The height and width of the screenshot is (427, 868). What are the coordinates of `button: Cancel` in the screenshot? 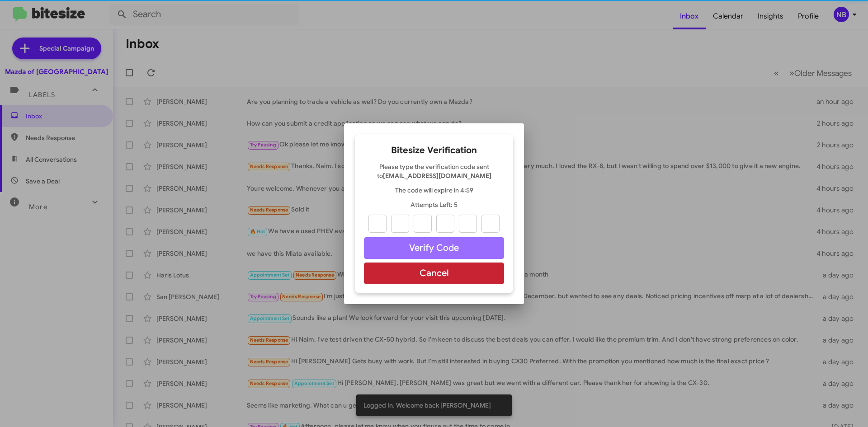 It's located at (434, 273).